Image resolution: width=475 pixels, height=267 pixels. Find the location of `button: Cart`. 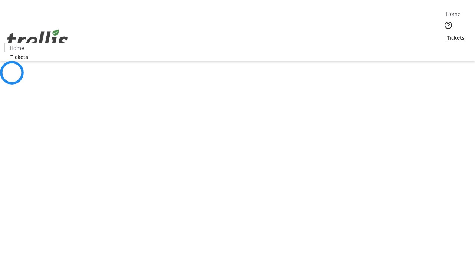

button: Cart is located at coordinates (448, 49).